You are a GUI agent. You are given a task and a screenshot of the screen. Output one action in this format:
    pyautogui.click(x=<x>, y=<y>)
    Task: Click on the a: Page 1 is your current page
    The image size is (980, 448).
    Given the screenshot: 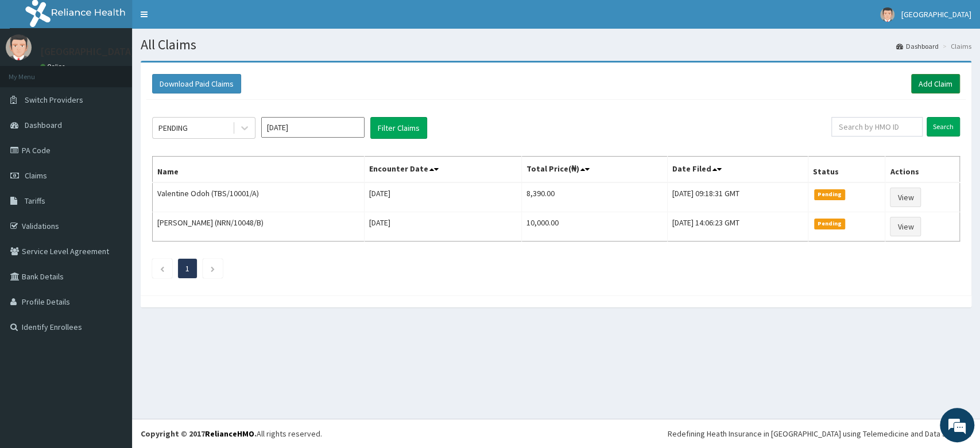 What is the action you would take?
    pyautogui.click(x=187, y=269)
    